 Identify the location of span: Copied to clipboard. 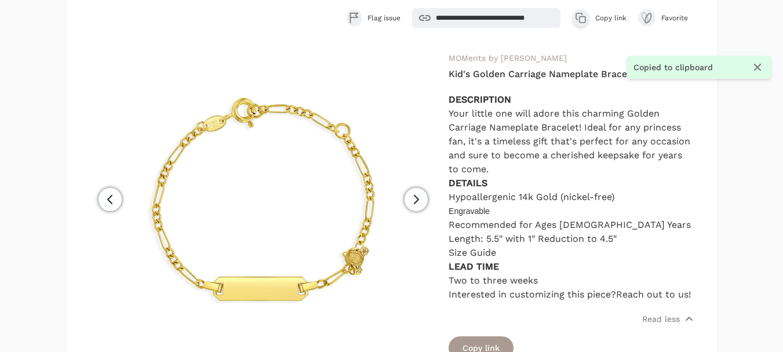
(689, 67).